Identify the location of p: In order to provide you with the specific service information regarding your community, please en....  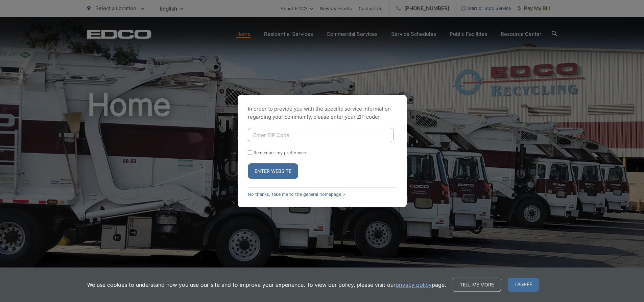
(322, 113).